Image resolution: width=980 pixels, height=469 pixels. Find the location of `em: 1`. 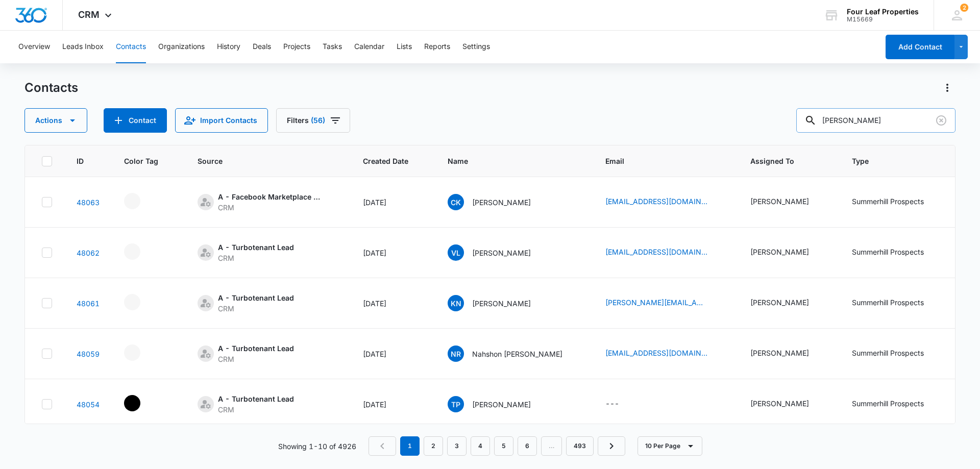

em: 1 is located at coordinates (410, 446).